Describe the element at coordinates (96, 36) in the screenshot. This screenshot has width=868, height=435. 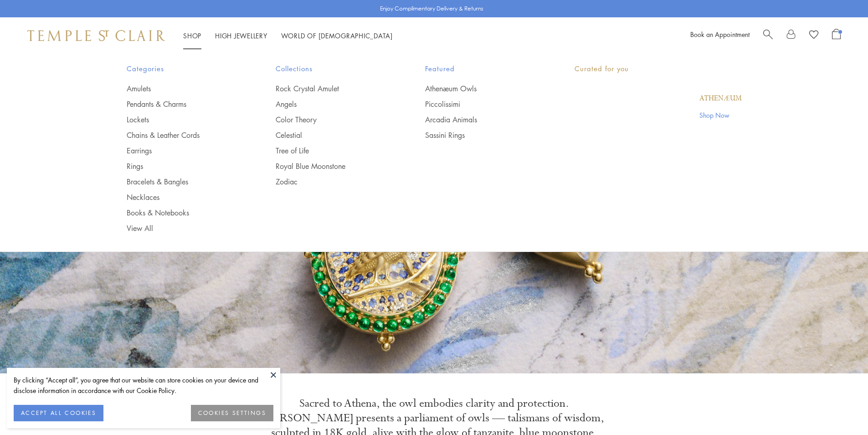
I see `img: Temple St. Clair` at that location.